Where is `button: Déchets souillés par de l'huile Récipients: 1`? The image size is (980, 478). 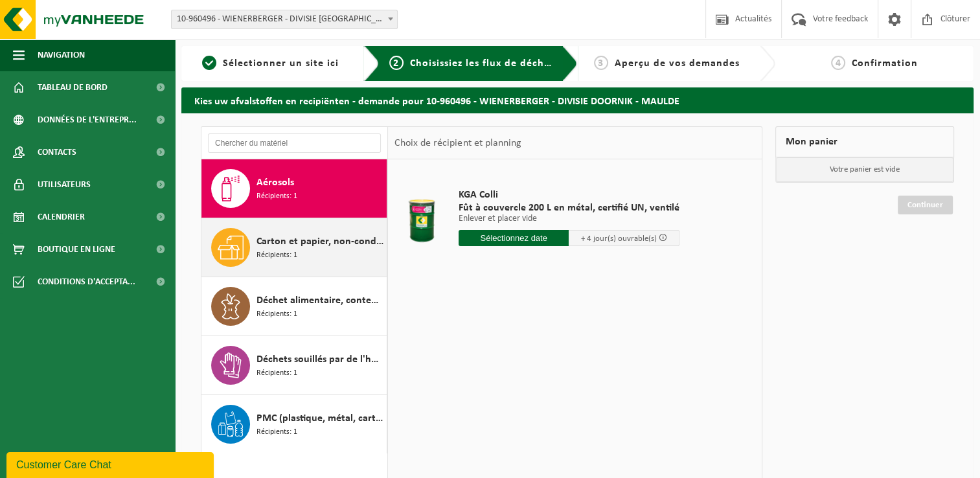
button: Déchets souillés par de l'huile Récipients: 1 is located at coordinates (294, 365).